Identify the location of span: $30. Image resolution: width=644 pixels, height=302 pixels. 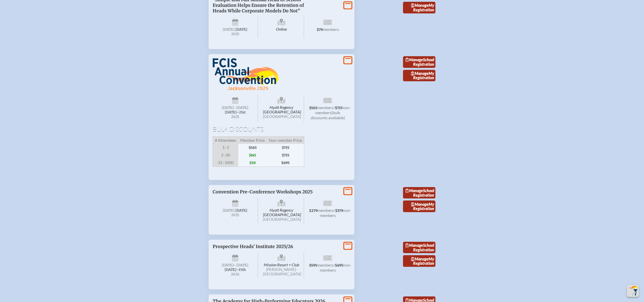
(252, 163).